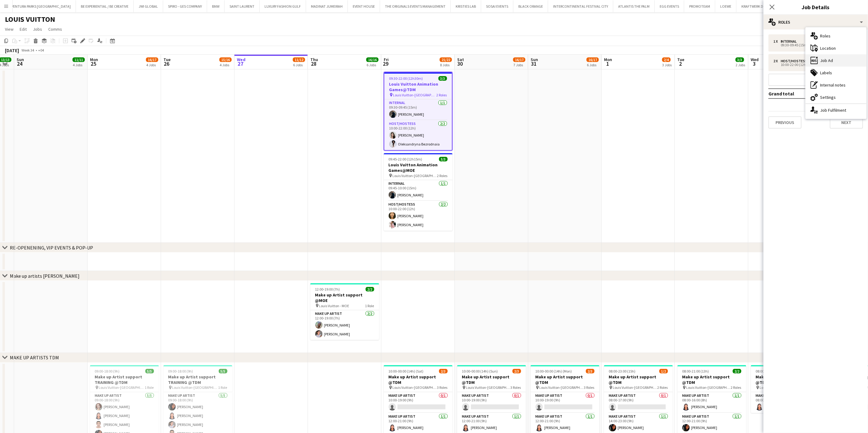 The width and height of the screenshot is (868, 433). Describe the element at coordinates (327, 6) in the screenshot. I see `button: MADINAT JUMEIRAH` at that location.